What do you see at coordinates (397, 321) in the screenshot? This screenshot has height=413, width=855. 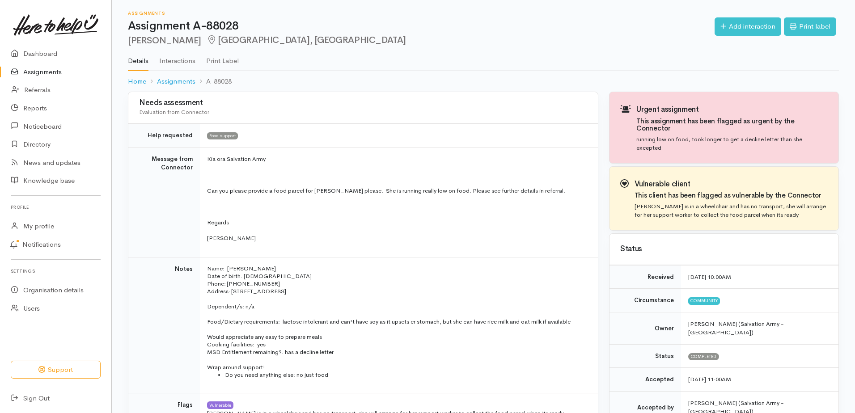 I see `p: Food/Dietary requirements: lactose intolerant and can't have soy as it upsets er stomach, but she...` at bounding box center [397, 321].